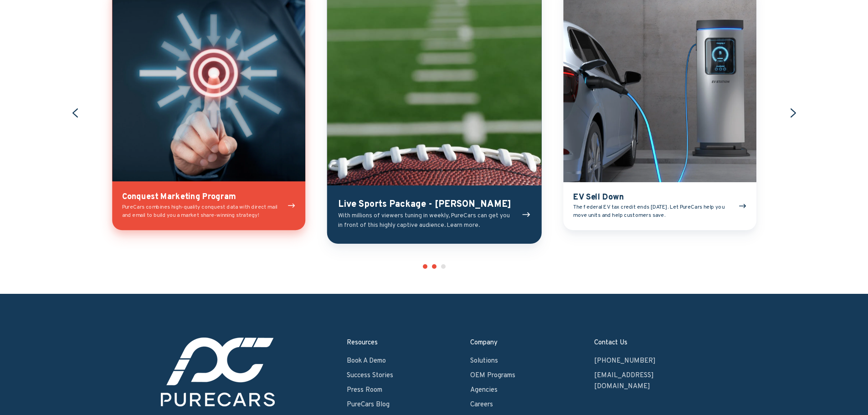 This screenshot has height=415, width=868. Describe the element at coordinates (492, 375) in the screenshot. I see `a: OEM Programs` at that location.